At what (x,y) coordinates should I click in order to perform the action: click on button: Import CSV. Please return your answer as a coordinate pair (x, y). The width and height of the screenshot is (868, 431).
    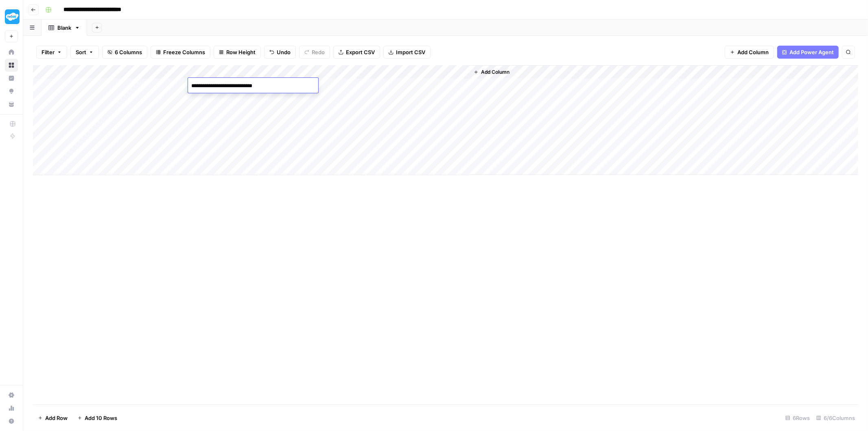
    Looking at the image, I should click on (407, 52).